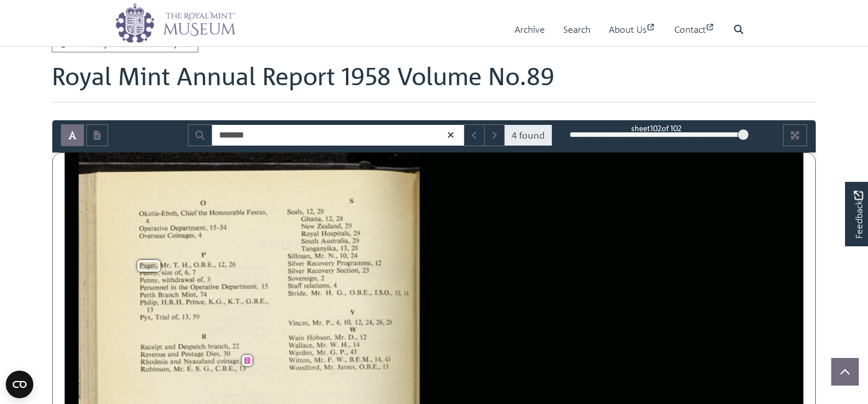  I want to click on span: G.B.E.,, so click(255, 300).